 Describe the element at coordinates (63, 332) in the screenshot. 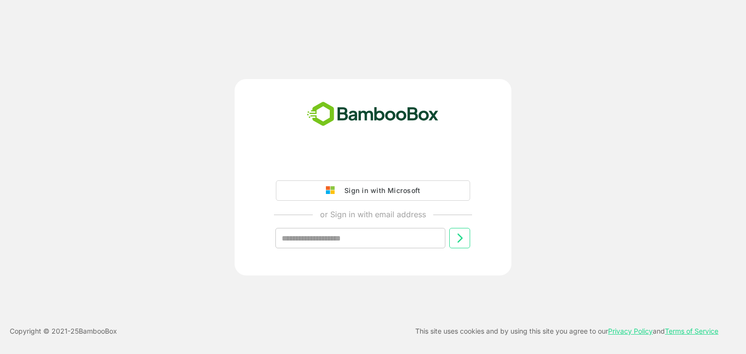

I see `p: Copyright © 2021- 25 BambooBox` at that location.